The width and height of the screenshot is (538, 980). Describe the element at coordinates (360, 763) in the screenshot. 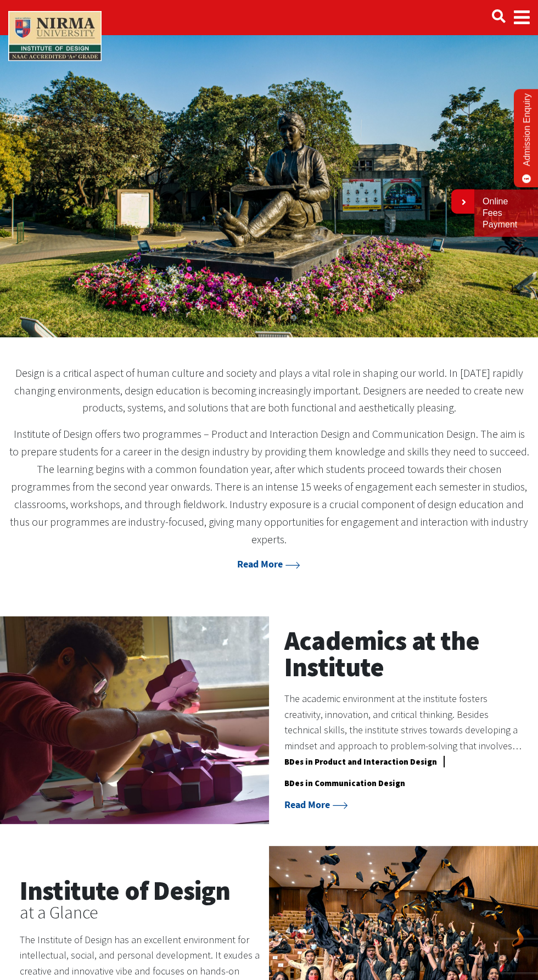

I see `a: BDes in Product and Interaction Design` at that location.